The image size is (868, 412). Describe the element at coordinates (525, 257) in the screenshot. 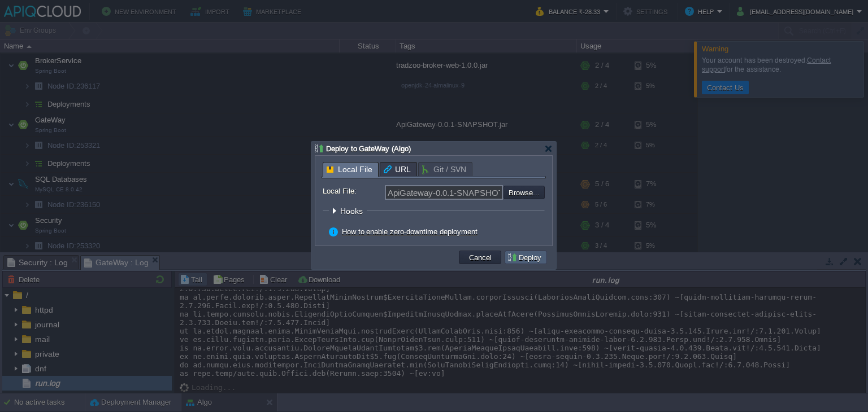

I see `button: Deploy` at that location.